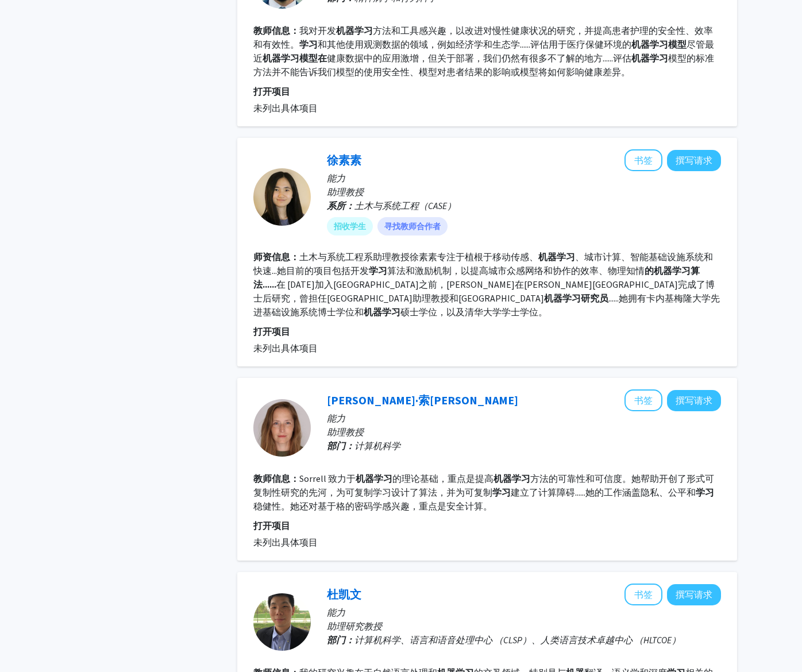 The height and width of the screenshot is (672, 802). What do you see at coordinates (484, 51) in the screenshot?
I see `fg-read-more: 我对开发 方法和工具感兴趣，以改进对慢性健康状况的研究，并提高患者护理的安全性、效率和有效性。 和其他使用观测数据的领域，例如经济学和生态学......评估用于医疗保健环境的 尽管最近 健康数据...` at bounding box center [484, 51].